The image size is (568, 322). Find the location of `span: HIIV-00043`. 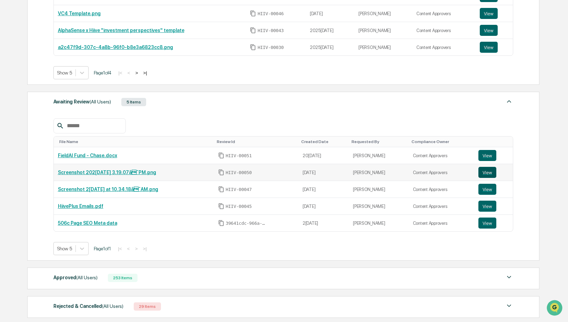

span: HIIV-00043 is located at coordinates (271, 31).